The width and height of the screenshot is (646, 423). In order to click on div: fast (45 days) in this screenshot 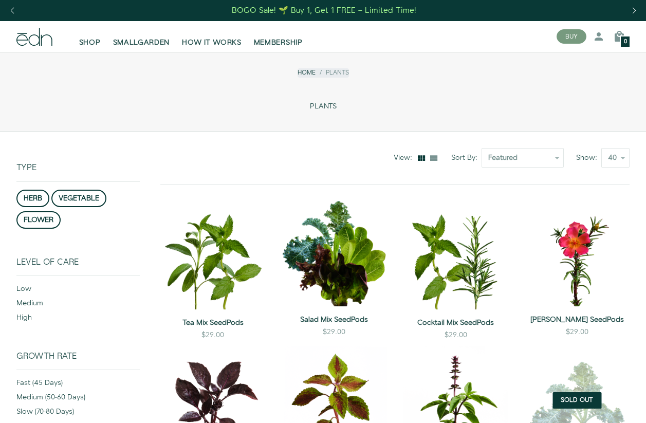, I will do `click(78, 385)`.